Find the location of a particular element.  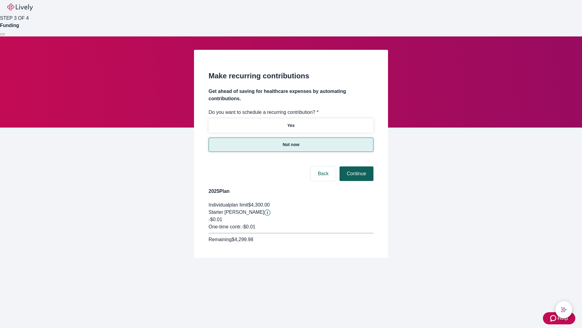

span: One-time contr. is located at coordinates (225, 226).